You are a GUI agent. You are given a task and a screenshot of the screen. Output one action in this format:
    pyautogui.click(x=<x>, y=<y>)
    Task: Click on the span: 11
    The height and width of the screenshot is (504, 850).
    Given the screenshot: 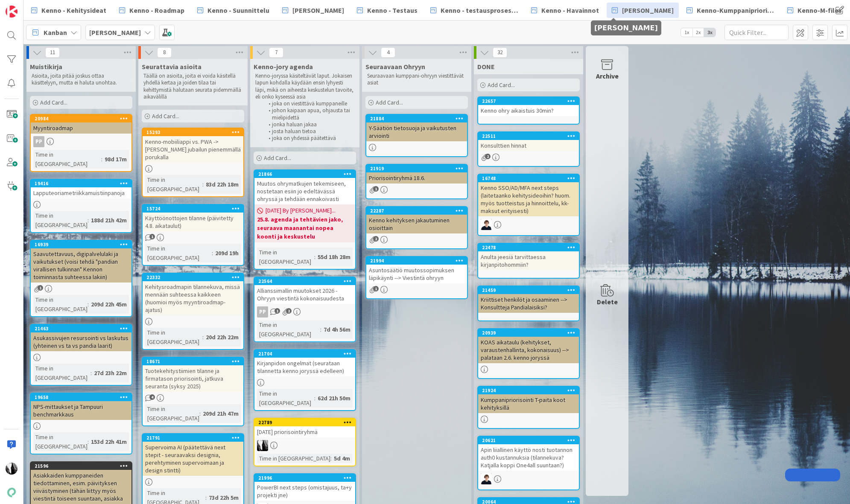 What is the action you would take?
    pyautogui.click(x=52, y=52)
    